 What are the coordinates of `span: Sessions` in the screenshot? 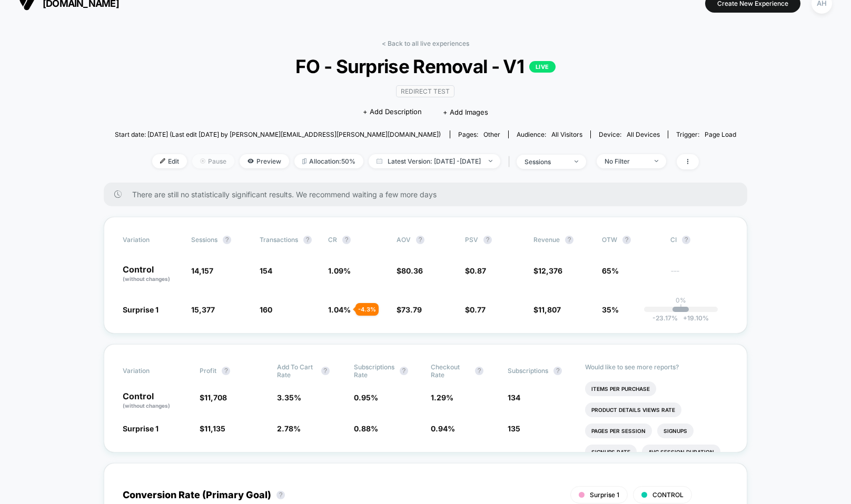 It's located at (204, 240).